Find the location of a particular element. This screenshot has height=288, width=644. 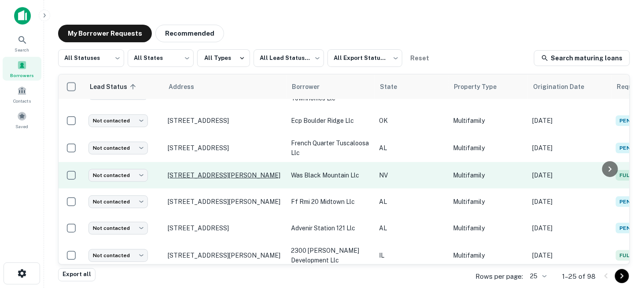

a: Saved is located at coordinates (22, 120).